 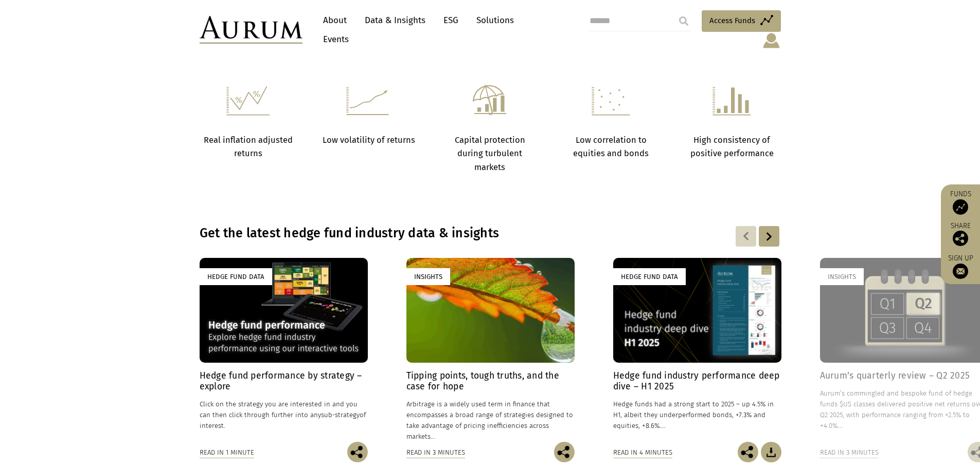 What do you see at coordinates (960, 207) in the screenshot?
I see `img: Access Funds` at bounding box center [960, 207].